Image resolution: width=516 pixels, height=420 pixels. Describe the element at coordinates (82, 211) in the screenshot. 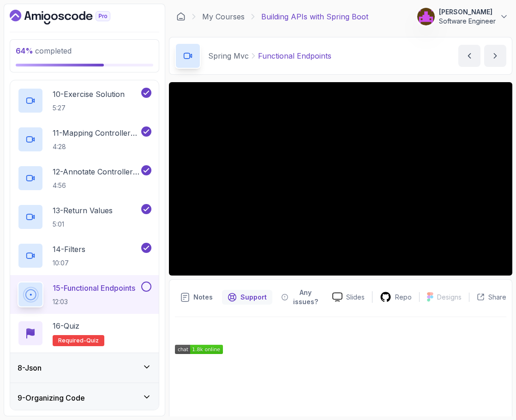

I see `p: 13 - Return Values` at that location.